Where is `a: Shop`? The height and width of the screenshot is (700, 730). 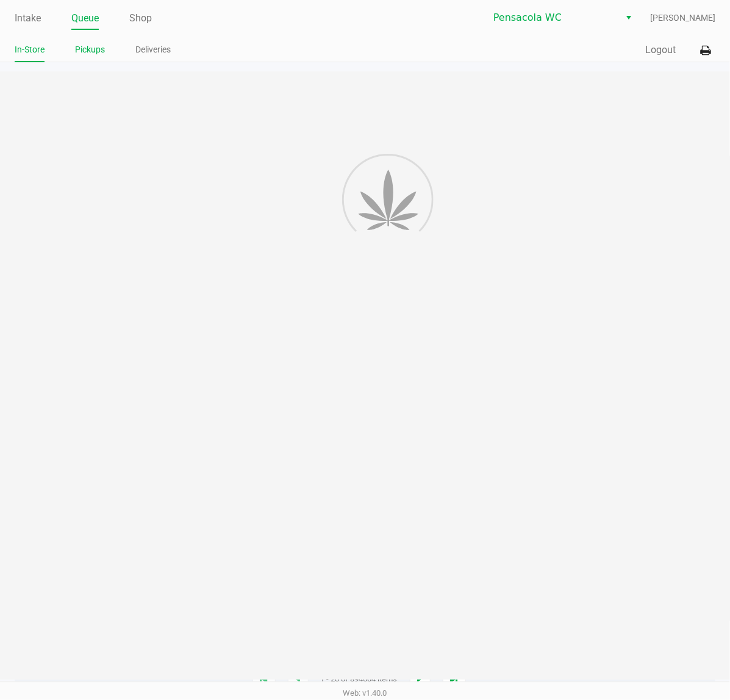 a: Shop is located at coordinates (140, 18).